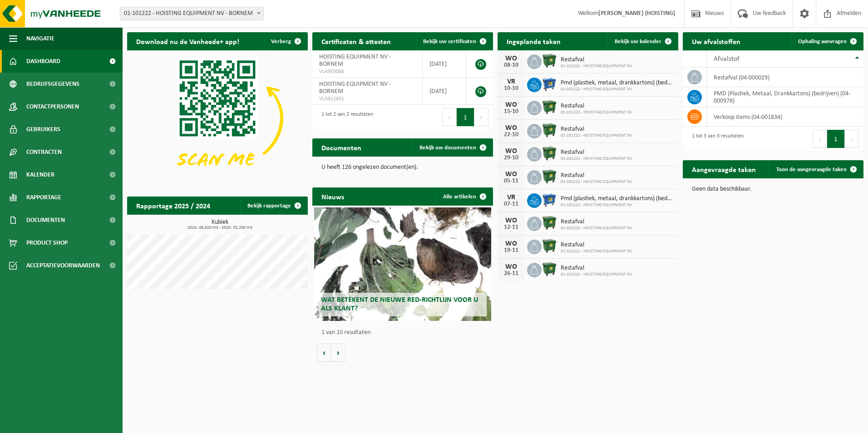  What do you see at coordinates (44, 152) in the screenshot?
I see `span: Contracten` at bounding box center [44, 152].